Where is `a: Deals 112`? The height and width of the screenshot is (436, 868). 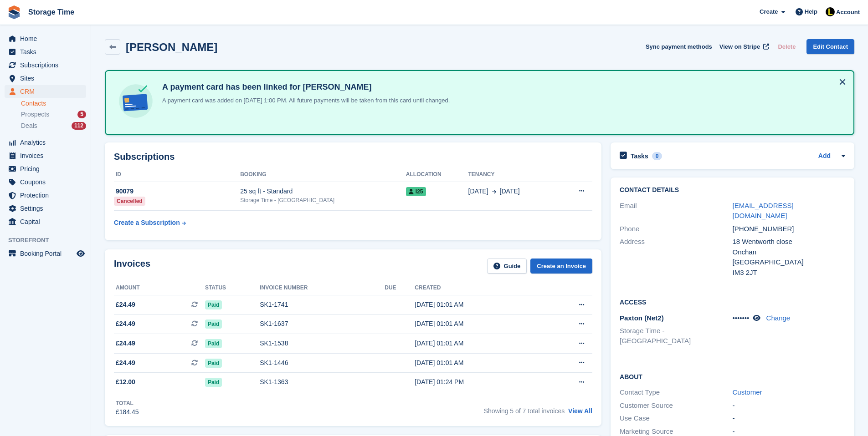 a: Deals 112 is located at coordinates (53, 126).